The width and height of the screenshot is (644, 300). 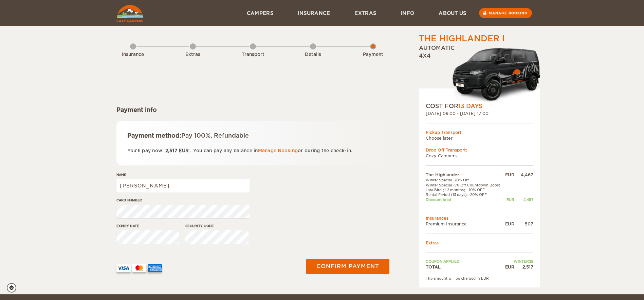 What do you see at coordinates (465, 261) in the screenshot?
I see `td: Coupon applied` at bounding box center [465, 261].